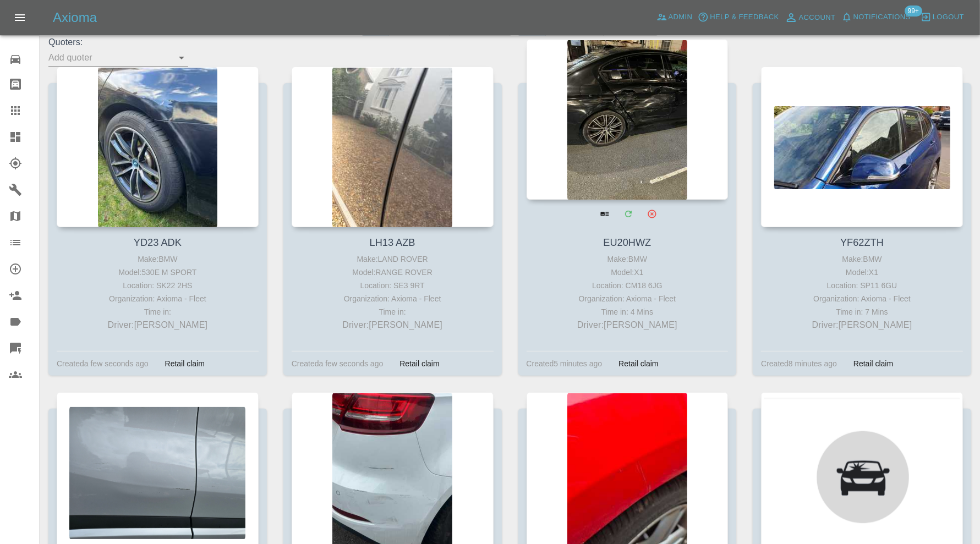 The height and width of the screenshot is (544, 980). What do you see at coordinates (675, 17) in the screenshot?
I see `a: Admin` at bounding box center [675, 17].